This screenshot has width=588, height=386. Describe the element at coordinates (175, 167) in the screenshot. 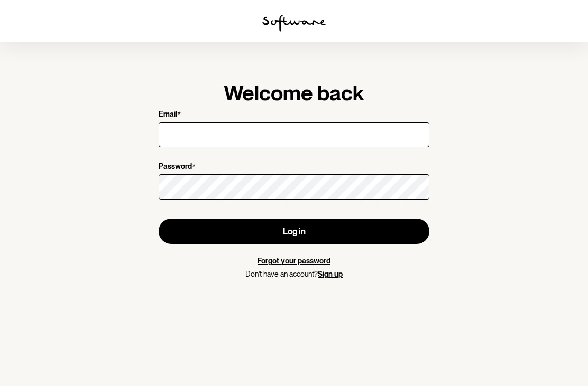

I see `p: Password` at that location.